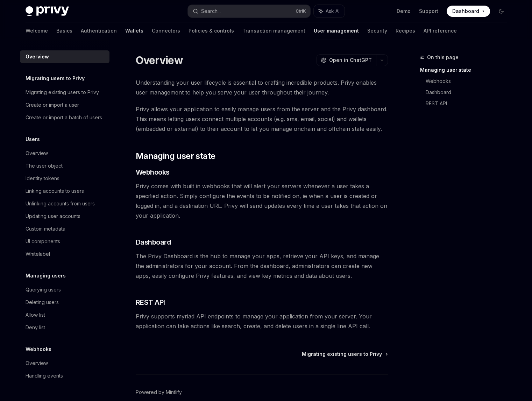 This screenshot has height=401, width=532. Describe the element at coordinates (32, 139) in the screenshot. I see `h5: Users` at that location.